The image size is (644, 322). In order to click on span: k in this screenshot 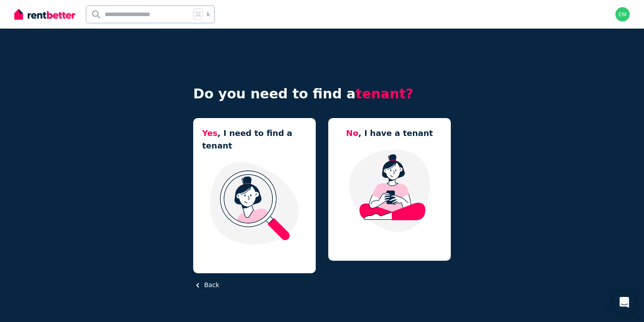, I will do `click(208, 14)`.